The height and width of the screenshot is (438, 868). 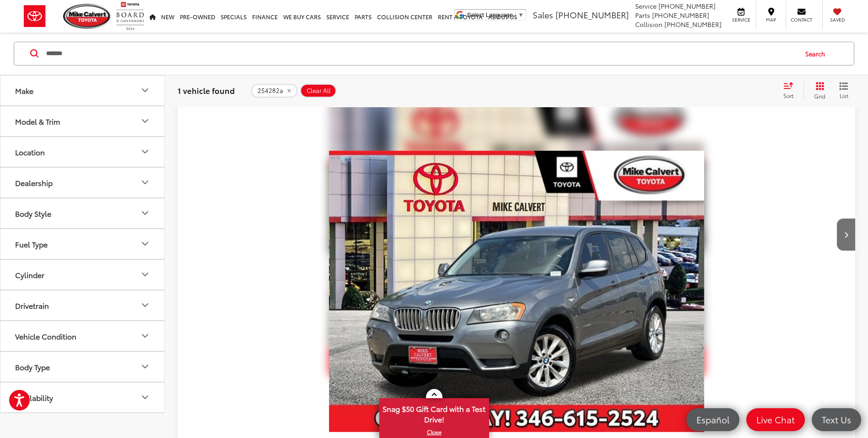 I want to click on button: remove 254282a, so click(x=274, y=91).